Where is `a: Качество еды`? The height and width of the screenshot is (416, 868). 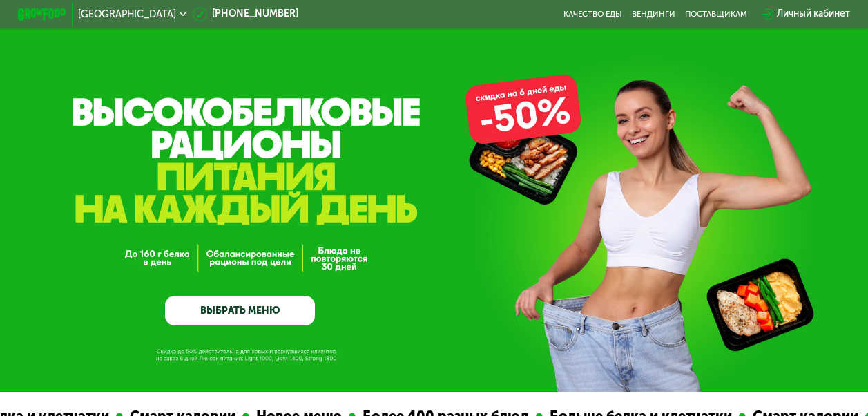
a: Качество еды is located at coordinates (592, 14).